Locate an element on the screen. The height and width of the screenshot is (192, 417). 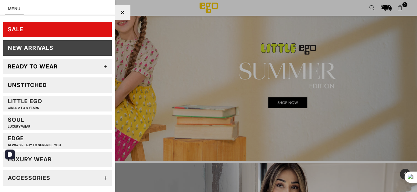
a: EDGEAlways ready to surprise you is located at coordinates (57, 141).